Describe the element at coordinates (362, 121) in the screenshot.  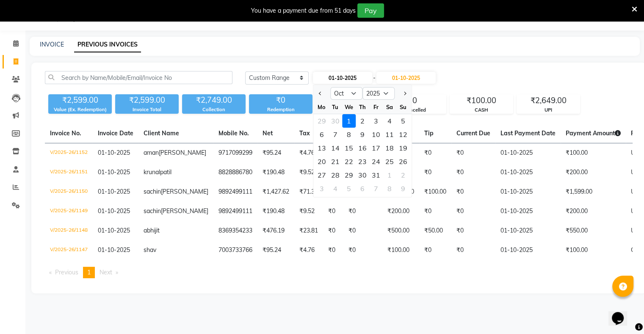
I see `div: 2` at that location.